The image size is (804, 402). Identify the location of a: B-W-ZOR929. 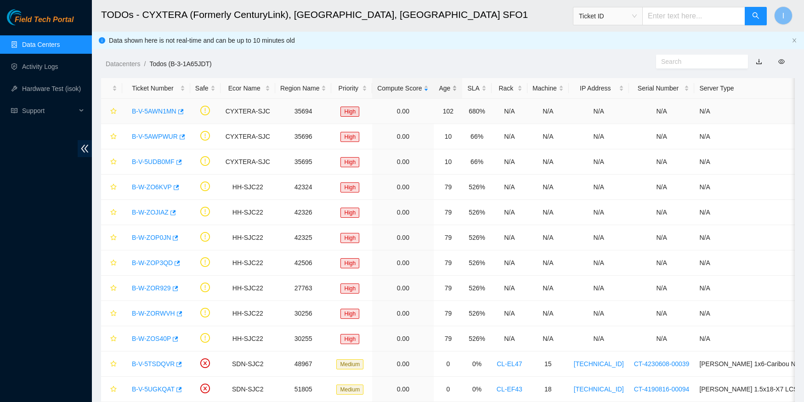
(151, 288).